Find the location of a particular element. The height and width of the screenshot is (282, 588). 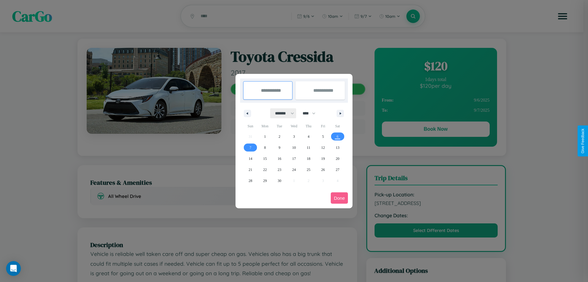

span: 13 is located at coordinates (338, 147).